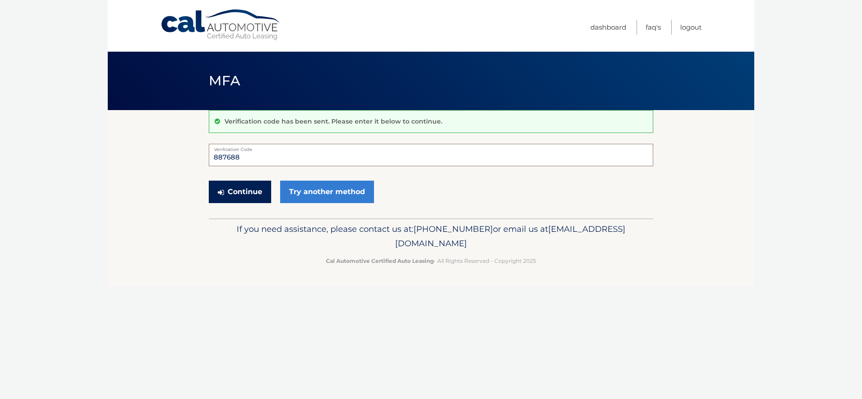  Describe the element at coordinates (431, 260) in the screenshot. I see `p: - All Rights Reserved - Copyright 2025` at that location.